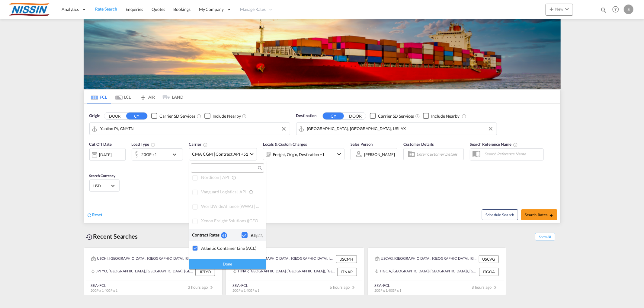  What do you see at coordinates (206, 235) in the screenshot?
I see `div: Contract Rates` at bounding box center [206, 235].